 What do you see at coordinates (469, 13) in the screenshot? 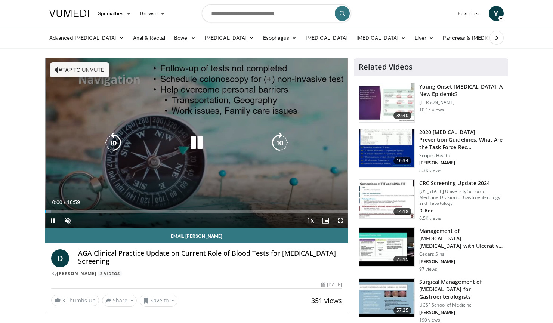
I see `a: Favorites` at bounding box center [469, 13].